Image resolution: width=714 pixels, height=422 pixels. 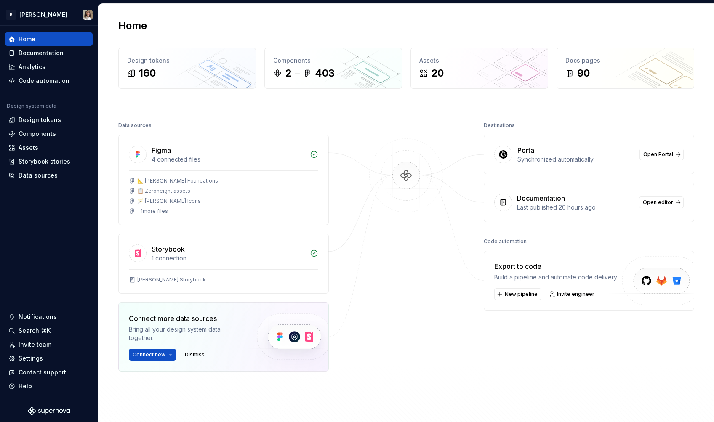 What do you see at coordinates (27, 39) in the screenshot?
I see `div: Home` at bounding box center [27, 39].